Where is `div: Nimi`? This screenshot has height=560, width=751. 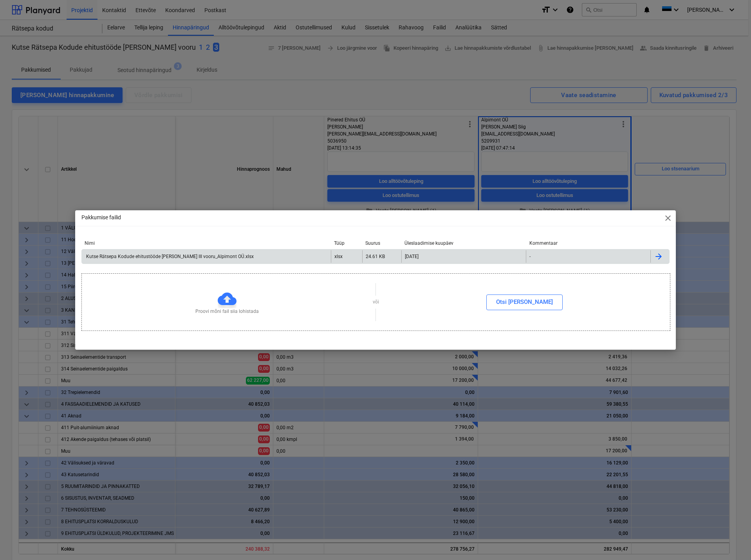 div: Nimi is located at coordinates (206, 243).